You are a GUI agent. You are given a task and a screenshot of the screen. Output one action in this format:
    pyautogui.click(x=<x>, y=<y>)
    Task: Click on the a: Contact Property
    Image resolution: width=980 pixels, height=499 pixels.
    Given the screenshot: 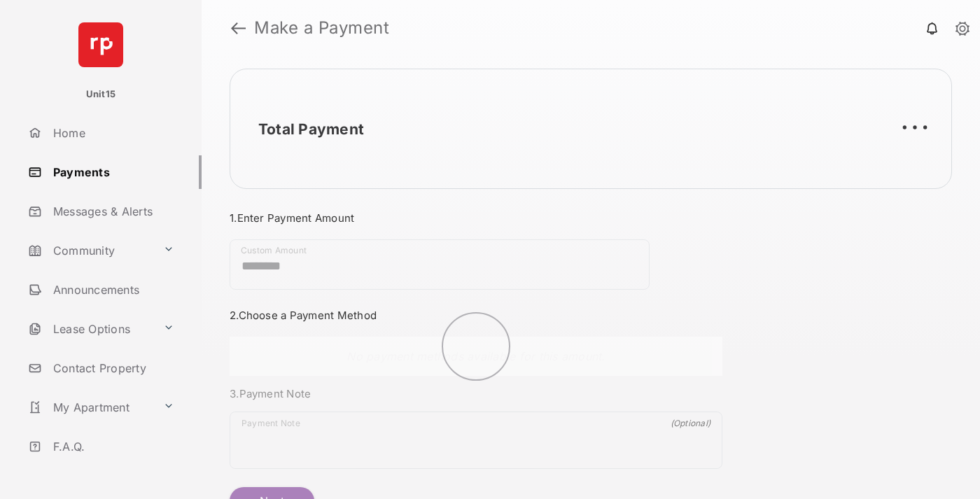 What is the action you would take?
    pyautogui.click(x=112, y=369)
    